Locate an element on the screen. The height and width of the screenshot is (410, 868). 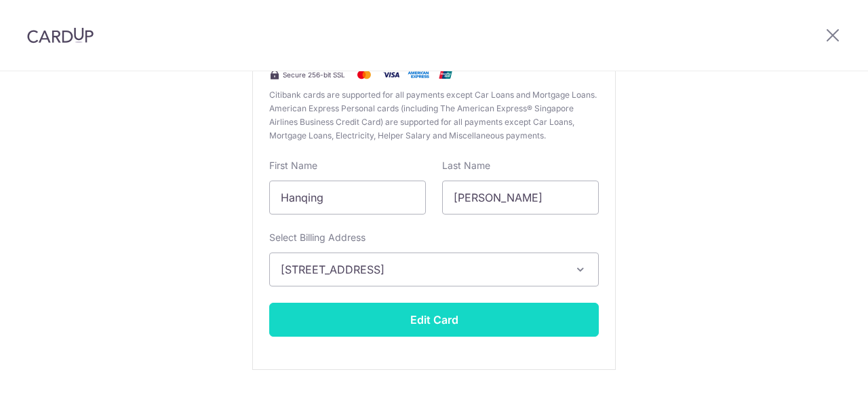
button: Edit Card is located at coordinates (434, 320).